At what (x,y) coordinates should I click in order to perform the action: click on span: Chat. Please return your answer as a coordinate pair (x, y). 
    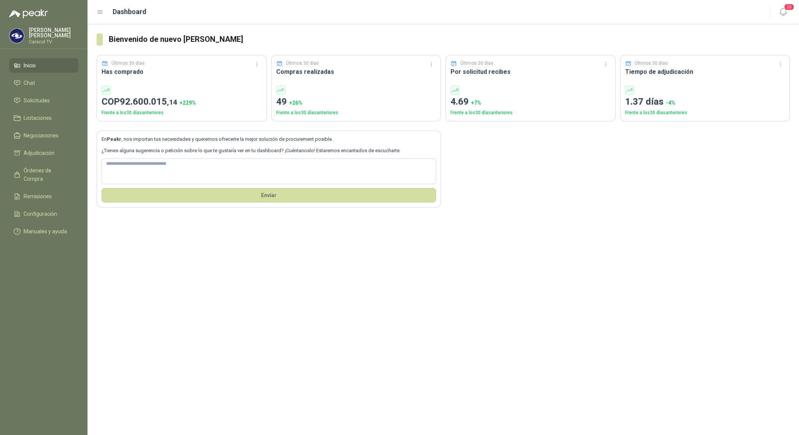
    Looking at the image, I should click on (29, 83).